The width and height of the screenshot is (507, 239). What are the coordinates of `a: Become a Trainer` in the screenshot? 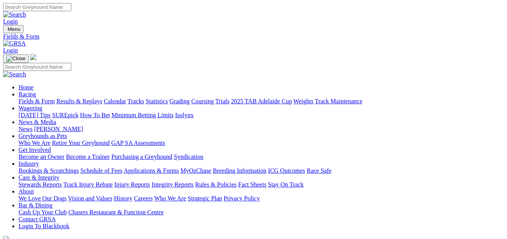 It's located at (88, 156).